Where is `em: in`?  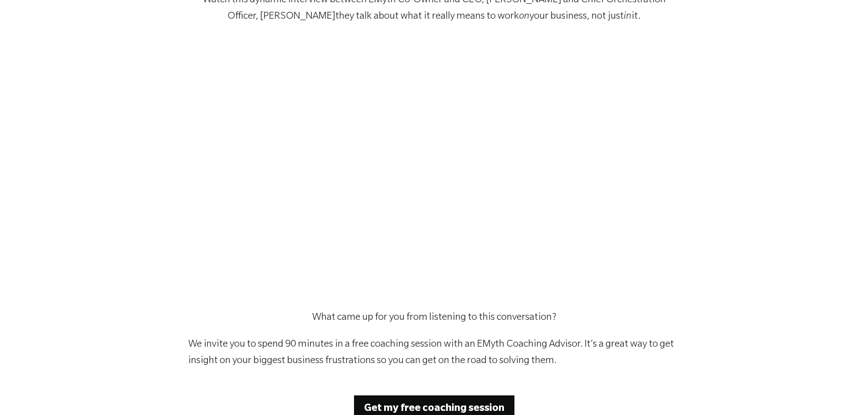 em: in is located at coordinates (627, 17).